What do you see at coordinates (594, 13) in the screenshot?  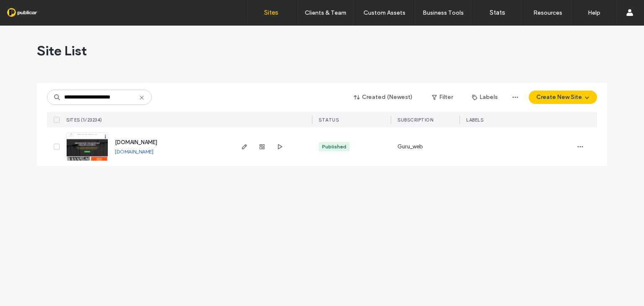 I see `label: Help` at bounding box center [594, 13].